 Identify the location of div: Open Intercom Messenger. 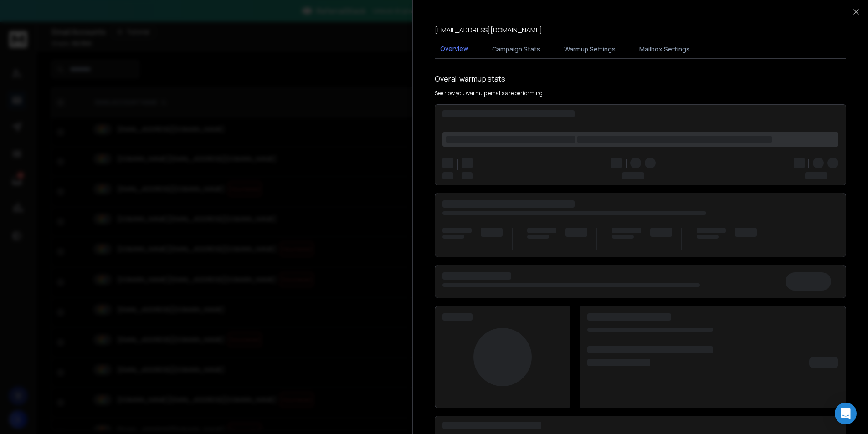
(846, 413).